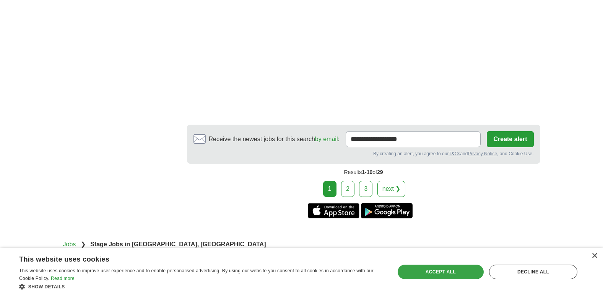  What do you see at coordinates (196, 275) in the screenshot?
I see `span: This website uses cookies to improve user experience and to enable personalised advertising. By u...` at bounding box center [196, 275].